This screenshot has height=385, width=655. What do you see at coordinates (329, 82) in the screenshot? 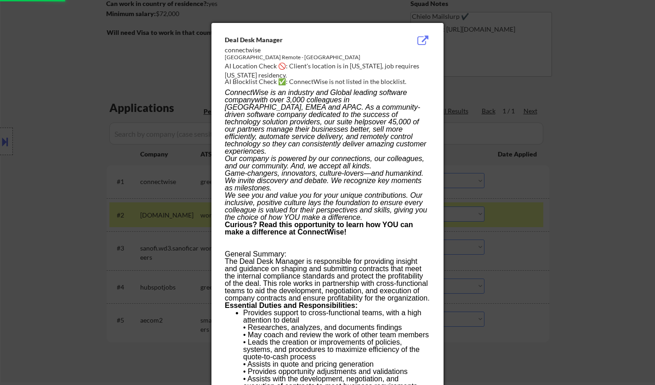
I see `div: AI Blocklist Check ✅: ConnectWise is not listed in the blocklist.` at bounding box center [329, 82].